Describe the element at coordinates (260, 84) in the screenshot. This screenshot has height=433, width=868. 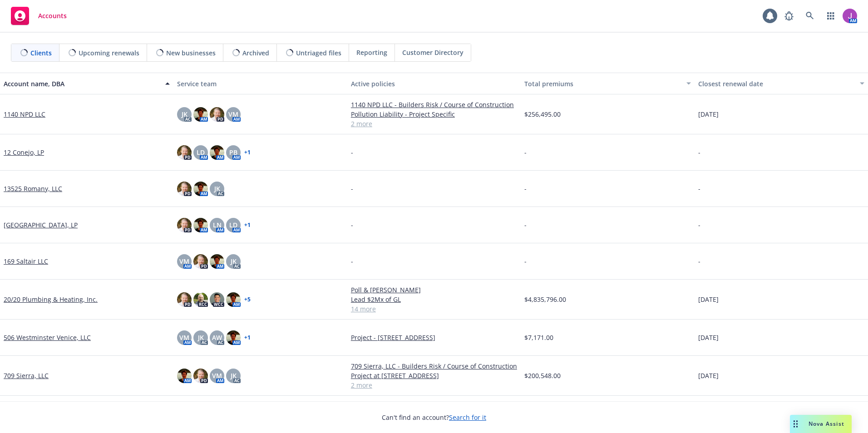
I see `button: Service team` at that location.